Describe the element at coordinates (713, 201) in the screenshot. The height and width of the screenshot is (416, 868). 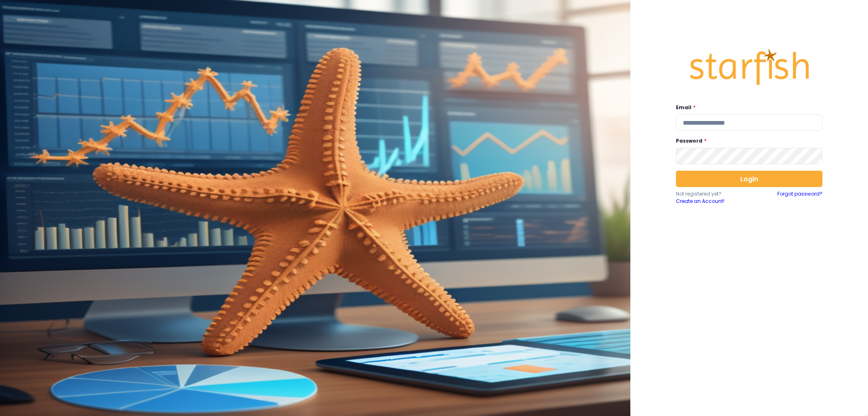
I see `a: Create an Account!` at that location.